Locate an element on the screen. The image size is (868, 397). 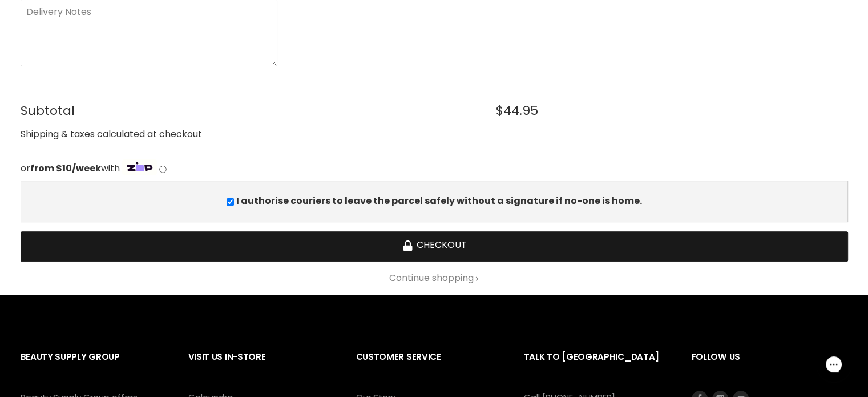
button: Open gorgias live chat is located at coordinates (23, 21).